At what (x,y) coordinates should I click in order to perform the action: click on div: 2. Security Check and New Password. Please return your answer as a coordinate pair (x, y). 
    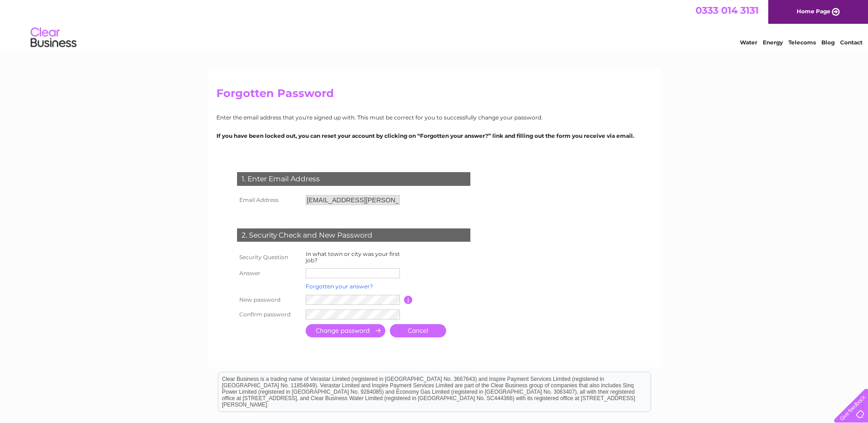
    Looking at the image, I should click on (353, 235).